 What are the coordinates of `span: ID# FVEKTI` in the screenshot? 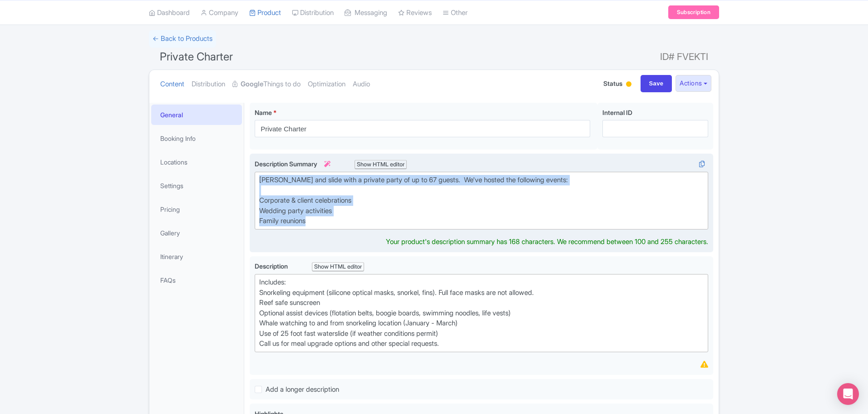 It's located at (684, 57).